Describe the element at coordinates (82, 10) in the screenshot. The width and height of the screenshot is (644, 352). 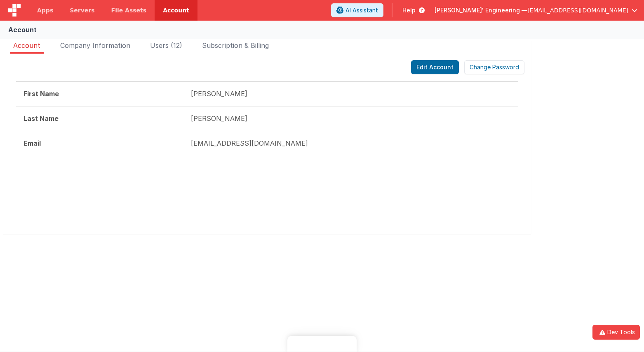
I see `span: Servers` at that location.